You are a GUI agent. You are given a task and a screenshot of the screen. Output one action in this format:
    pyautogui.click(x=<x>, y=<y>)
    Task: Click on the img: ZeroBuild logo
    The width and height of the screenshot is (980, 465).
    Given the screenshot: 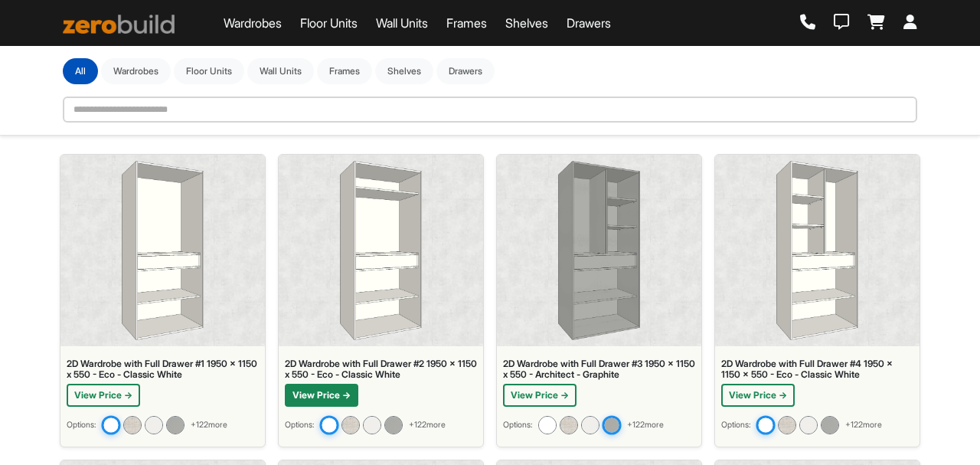 What is the action you would take?
    pyautogui.click(x=119, y=24)
    